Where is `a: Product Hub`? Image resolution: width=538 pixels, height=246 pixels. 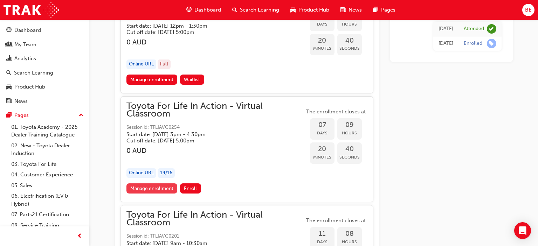
a: Product Hub is located at coordinates (44, 87).